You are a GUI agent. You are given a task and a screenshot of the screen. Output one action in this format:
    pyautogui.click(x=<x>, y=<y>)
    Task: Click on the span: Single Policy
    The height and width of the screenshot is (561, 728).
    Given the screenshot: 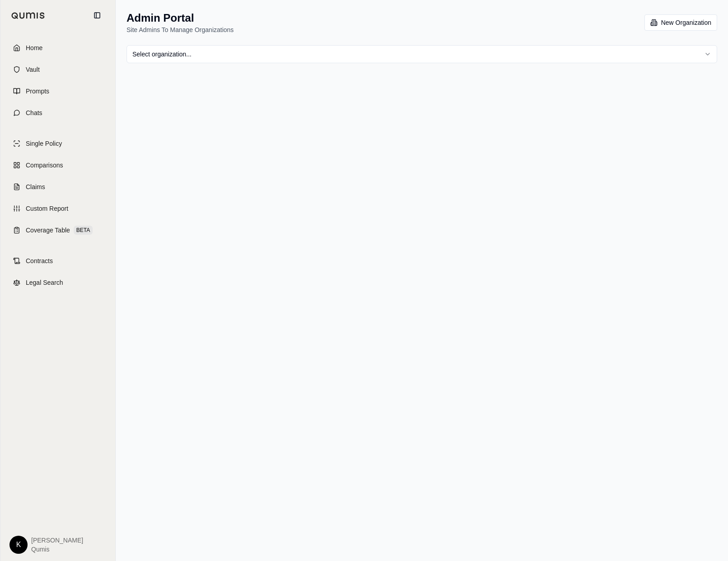 What is the action you would take?
    pyautogui.click(x=44, y=144)
    